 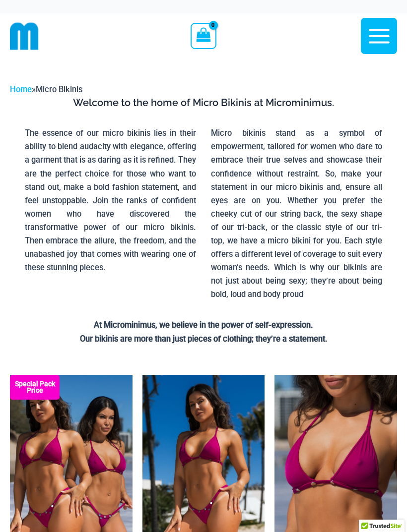 I want to click on strong: At Microminimus, we believe in the power of self-expression., so click(x=204, y=325).